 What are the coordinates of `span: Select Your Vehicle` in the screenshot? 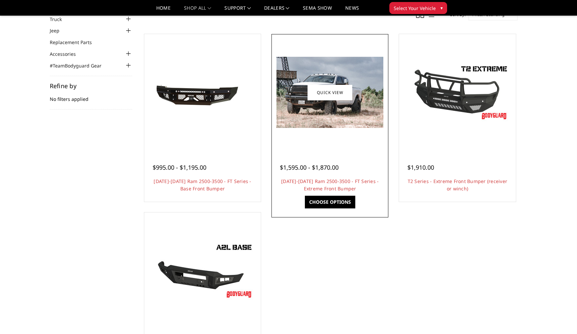 It's located at (415, 8).